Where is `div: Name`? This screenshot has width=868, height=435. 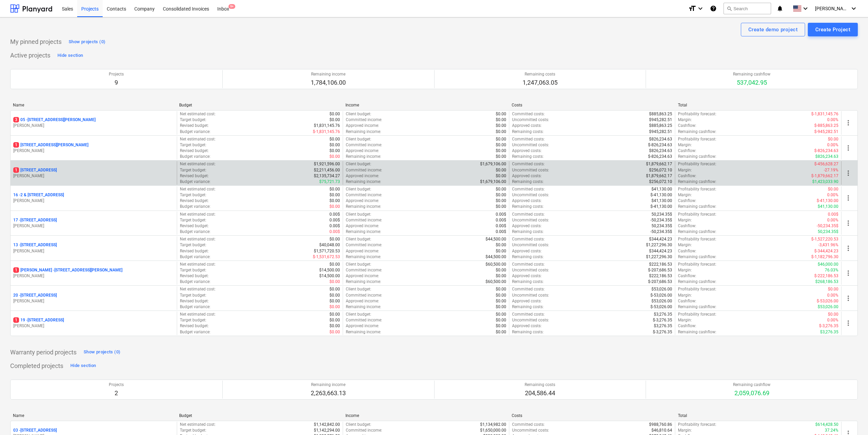 div: Name is located at coordinates (93, 105).